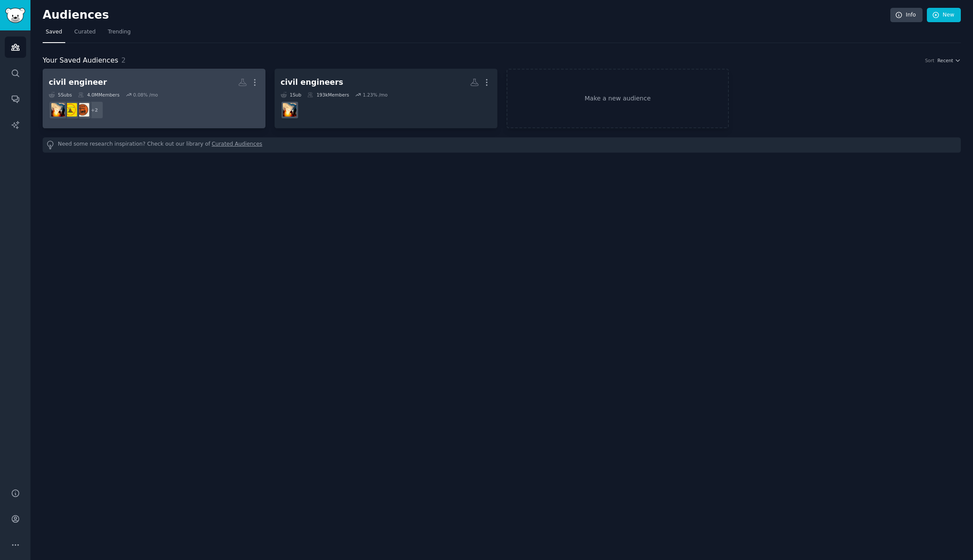 This screenshot has width=973, height=560. Describe the element at coordinates (60, 95) in the screenshot. I see `div: 5 Sub s` at that location.